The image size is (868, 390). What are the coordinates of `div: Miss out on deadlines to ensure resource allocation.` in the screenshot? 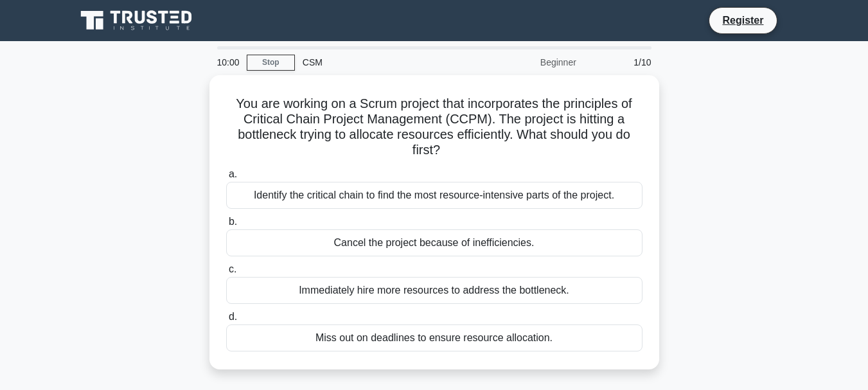 It's located at (434, 338).